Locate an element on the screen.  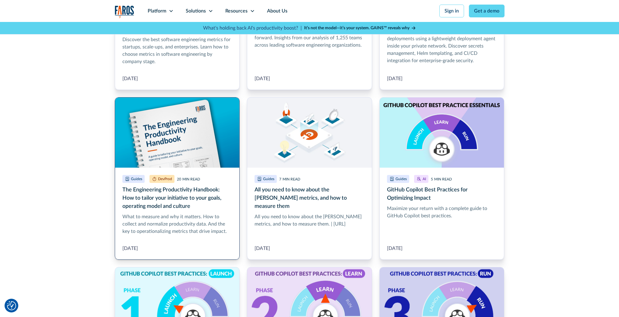
div: Platform is located at coordinates (157, 11).